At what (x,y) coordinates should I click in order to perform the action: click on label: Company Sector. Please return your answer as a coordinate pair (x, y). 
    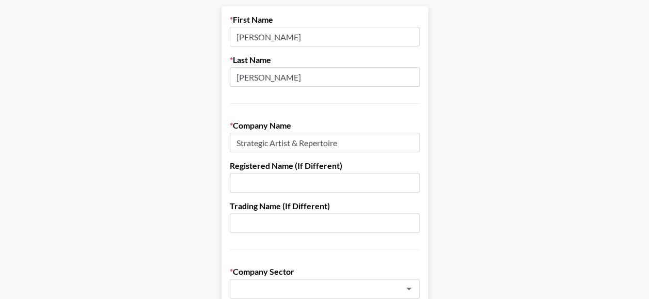
    Looking at the image, I should click on (325, 271).